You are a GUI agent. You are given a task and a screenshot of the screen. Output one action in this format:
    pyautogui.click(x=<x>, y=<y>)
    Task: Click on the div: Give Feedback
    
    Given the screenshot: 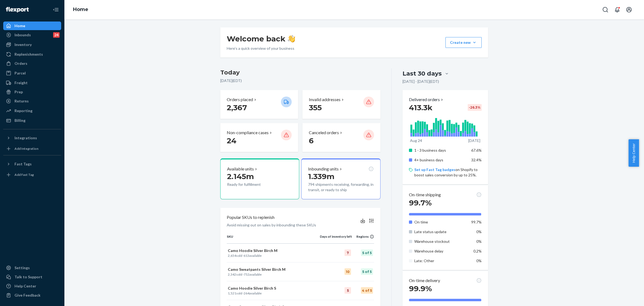 What is the action you would take?
    pyautogui.click(x=27, y=295)
    